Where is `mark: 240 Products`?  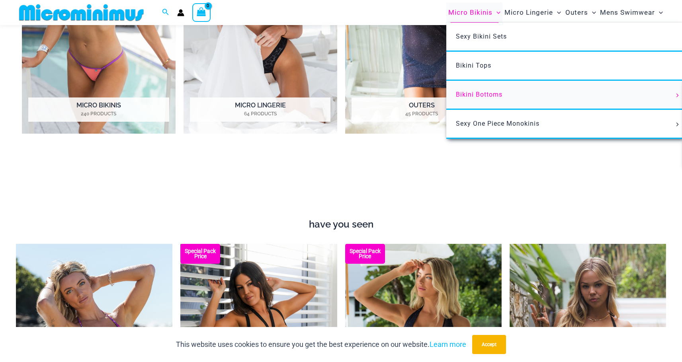 mark: 240 Products is located at coordinates (98, 114).